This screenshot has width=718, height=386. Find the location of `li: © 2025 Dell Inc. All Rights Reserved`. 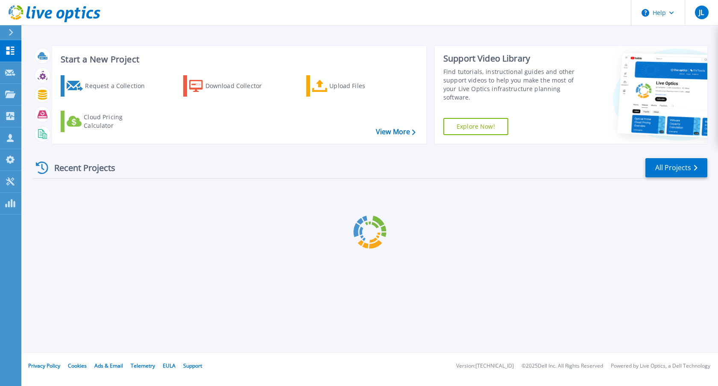

li: © 2025 Dell Inc. All Rights Reserved is located at coordinates (562, 366).